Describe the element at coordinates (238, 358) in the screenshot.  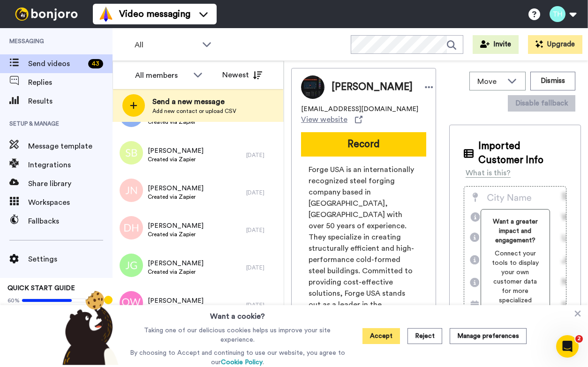
I see `p: By choosing to Accept and continuing to use our website, you agree to our .` at that location.